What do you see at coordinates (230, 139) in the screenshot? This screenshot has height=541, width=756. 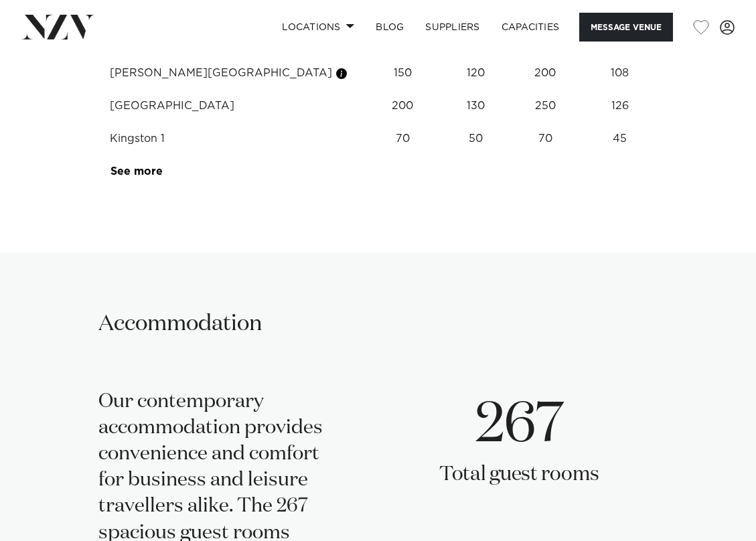 I see `td: Kingston 1` at bounding box center [230, 139].